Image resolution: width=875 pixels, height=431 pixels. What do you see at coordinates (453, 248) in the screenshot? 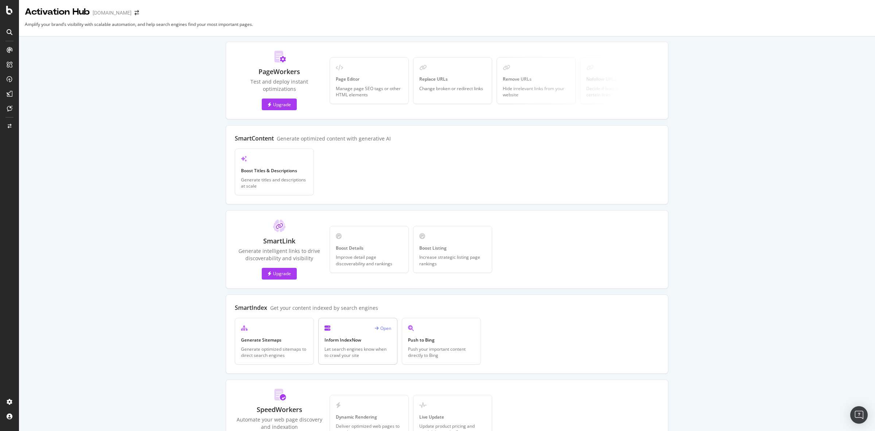
I see `div: Boost Listing` at bounding box center [453, 248].